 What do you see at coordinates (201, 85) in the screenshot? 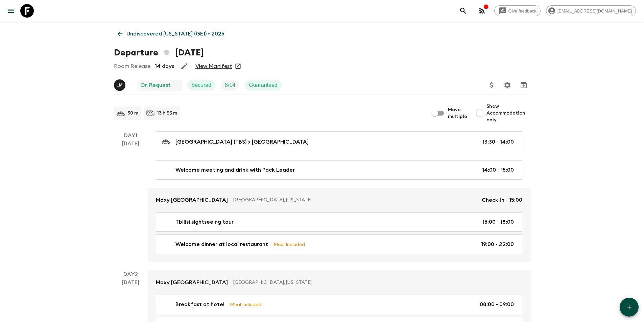
I see `div: Secured` at bounding box center [201, 85].